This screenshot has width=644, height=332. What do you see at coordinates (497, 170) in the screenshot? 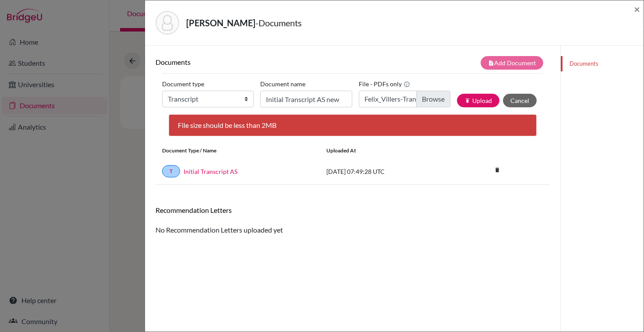
I see `a: delete` at bounding box center [497, 170].